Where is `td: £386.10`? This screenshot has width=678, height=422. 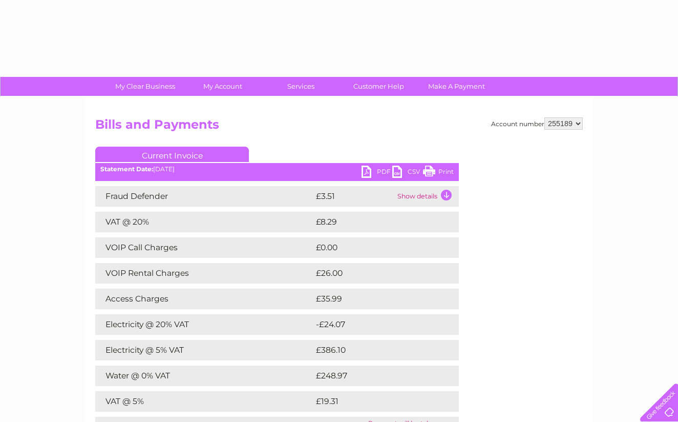 td: £386.10 is located at coordinates (377, 350).